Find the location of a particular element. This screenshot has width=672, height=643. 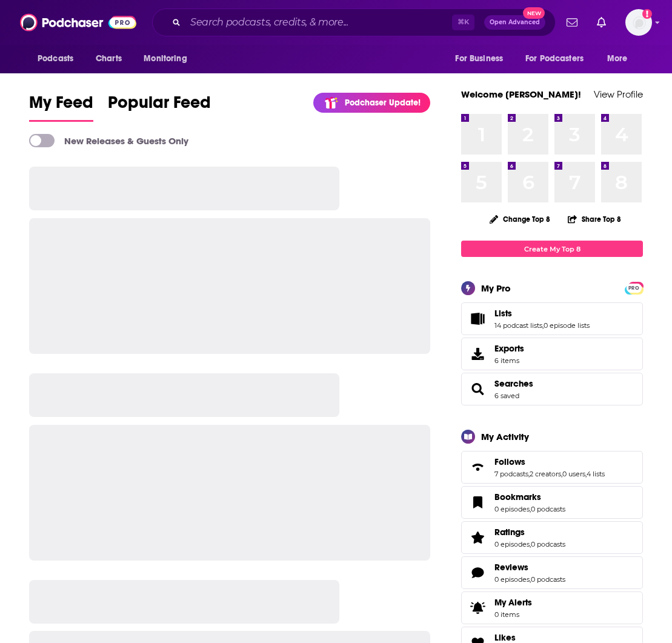

a: 0 episode lists is located at coordinates (566, 325).